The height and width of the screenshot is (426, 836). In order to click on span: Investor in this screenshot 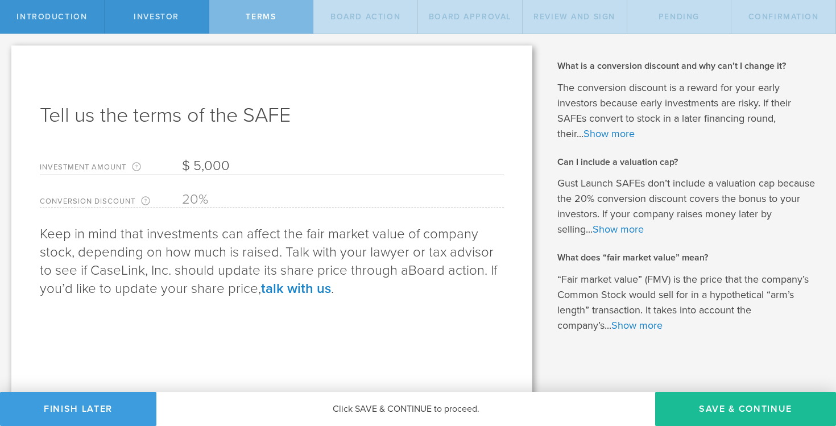, I will do `click(156, 16)`.